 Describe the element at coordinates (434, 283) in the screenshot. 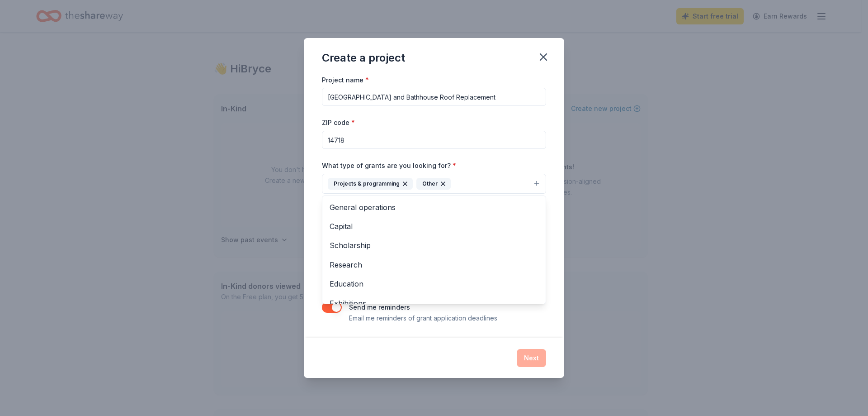

I see `span: Education` at that location.